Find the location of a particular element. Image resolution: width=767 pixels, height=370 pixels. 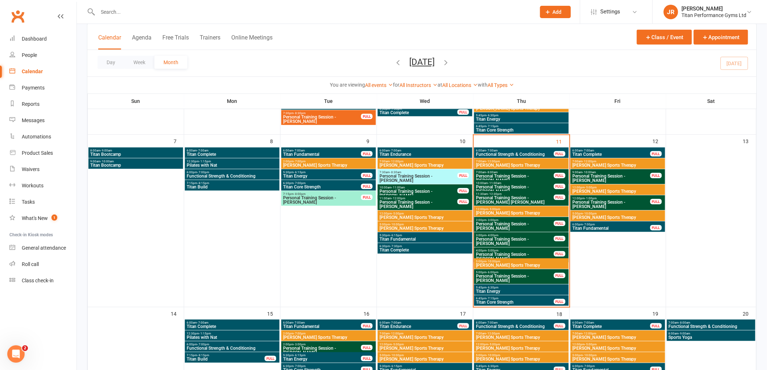

th: Wed is located at coordinates (425, 101).